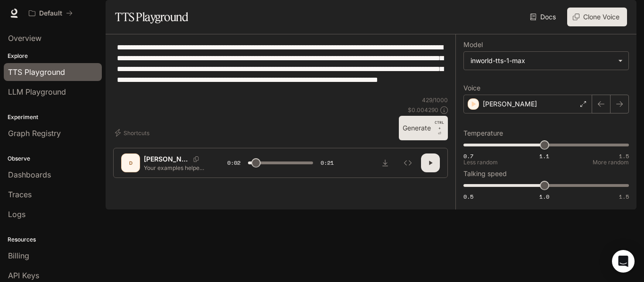 The height and width of the screenshot is (282, 644). I want to click on p: Default, so click(50, 13).